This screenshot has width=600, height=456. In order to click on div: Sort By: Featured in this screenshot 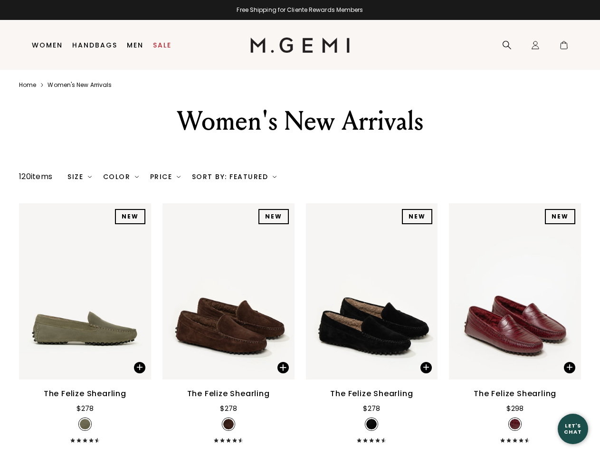, I will do `click(234, 177)`.